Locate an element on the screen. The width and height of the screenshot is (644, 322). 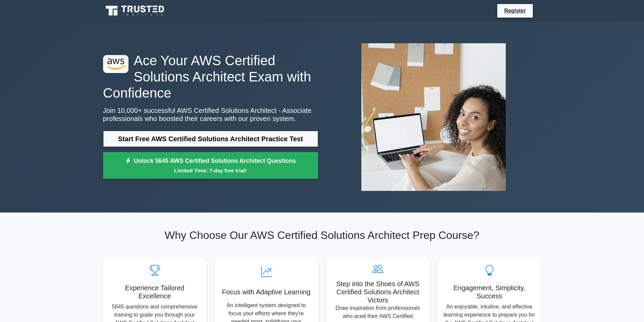
h2: Why Choose Our AWS Certified Solutions Architect Prep Course? is located at coordinates (322, 236).